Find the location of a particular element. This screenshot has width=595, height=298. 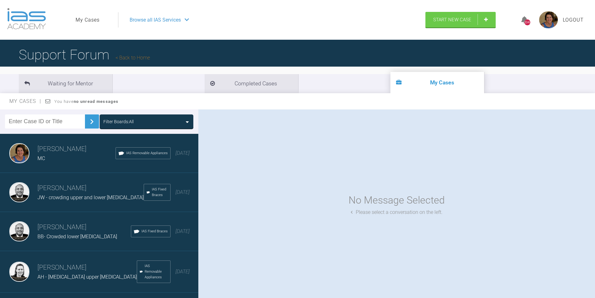

span: Start New Case is located at coordinates (452, 20).